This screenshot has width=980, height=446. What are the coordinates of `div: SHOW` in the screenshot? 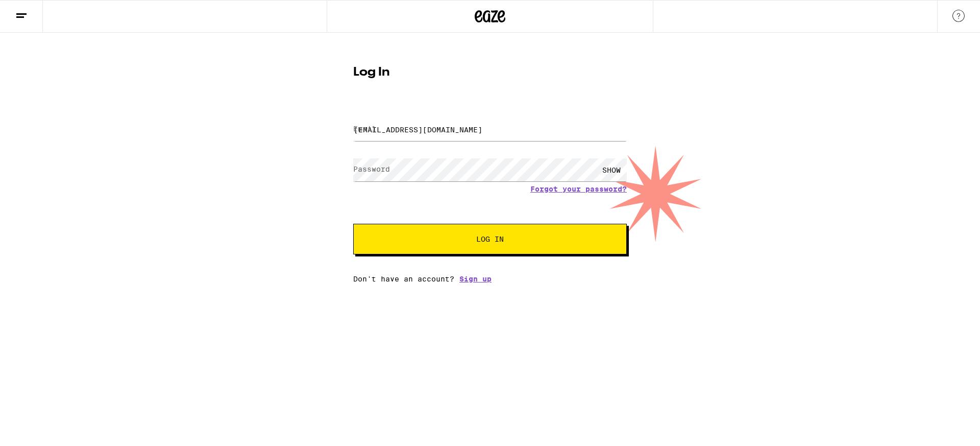 It's located at (612, 169).